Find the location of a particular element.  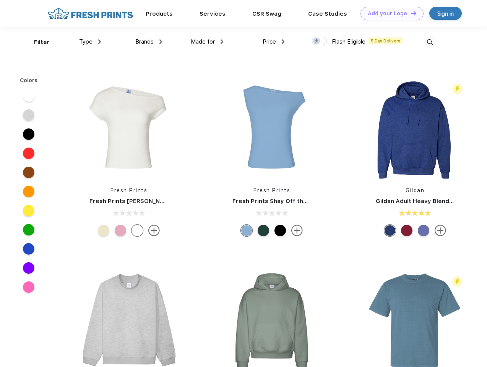

a: CSR Swag is located at coordinates (267, 14).